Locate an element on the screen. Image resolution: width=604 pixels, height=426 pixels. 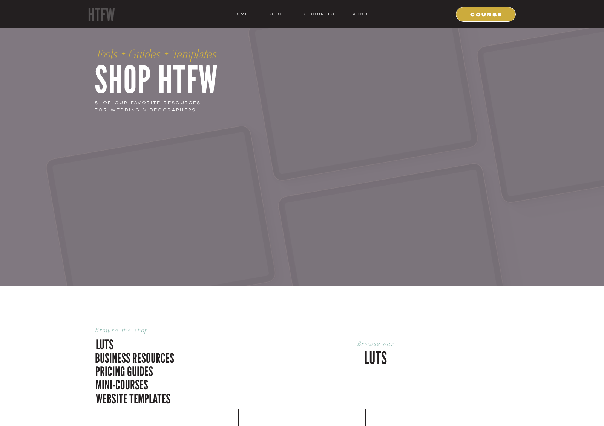
a: HOME is located at coordinates (240, 14).